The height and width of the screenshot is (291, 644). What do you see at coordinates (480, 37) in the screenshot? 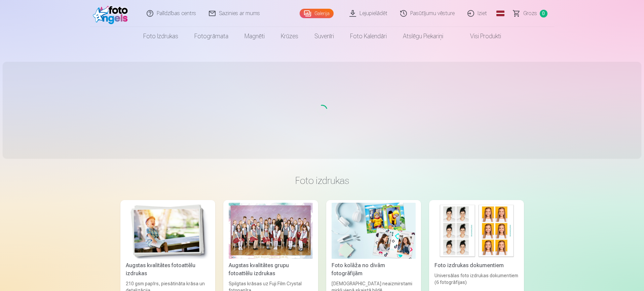
I see `a: Visi produkti` at bounding box center [480, 37].